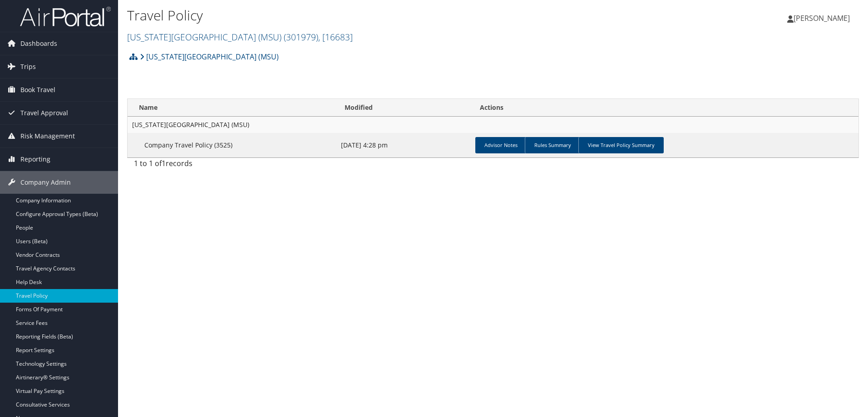  Describe the element at coordinates (38, 90) in the screenshot. I see `span: Book Travel` at that location.